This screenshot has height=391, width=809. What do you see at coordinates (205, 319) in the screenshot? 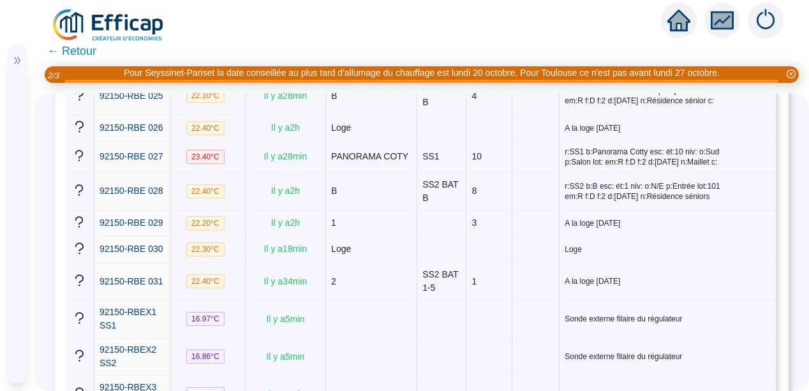
I see `span: 16.97 °C` at bounding box center [205, 319].